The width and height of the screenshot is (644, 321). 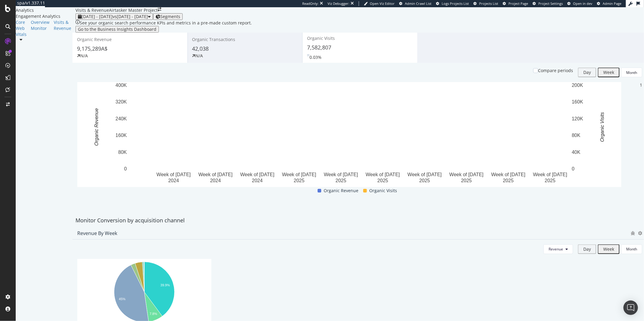 I want to click on a: Projects List, so click(x=486, y=4).